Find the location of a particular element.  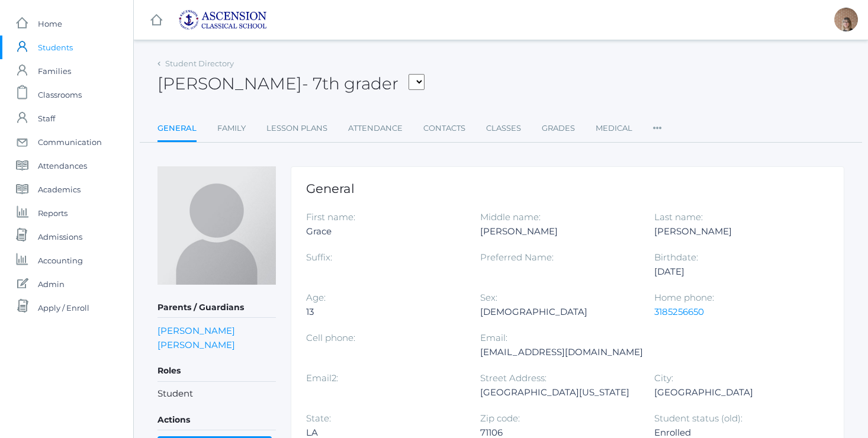

img: ascension-logo-blue-113fc29133de2fb5813e50b71547a291c5fdb7962bf76d49838a2a14a36269ea.jpg is located at coordinates (222, 20).